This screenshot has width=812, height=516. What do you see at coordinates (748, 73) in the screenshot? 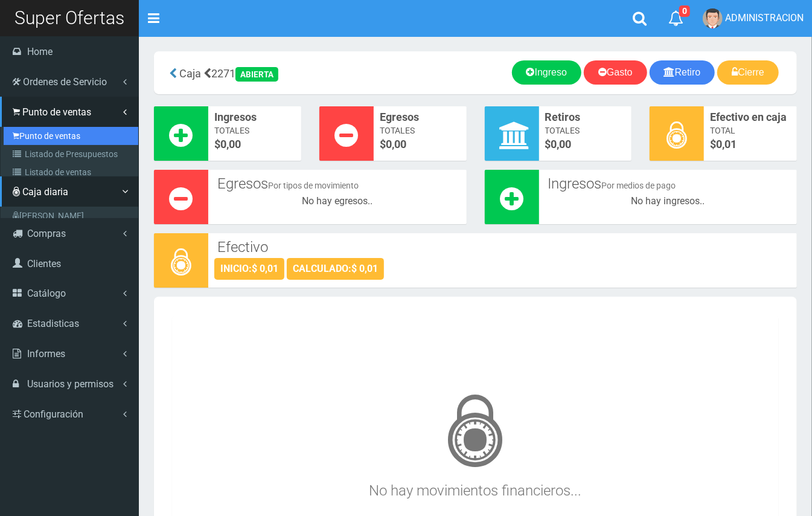
I see `a: Cierre` at bounding box center [748, 73].